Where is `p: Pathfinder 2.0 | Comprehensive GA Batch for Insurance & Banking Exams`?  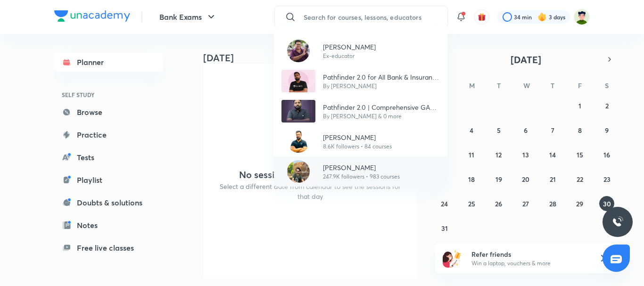
p: Pathfinder 2.0 | Comprehensive GA Batch for Insurance & Banking Exams is located at coordinates (381, 107).